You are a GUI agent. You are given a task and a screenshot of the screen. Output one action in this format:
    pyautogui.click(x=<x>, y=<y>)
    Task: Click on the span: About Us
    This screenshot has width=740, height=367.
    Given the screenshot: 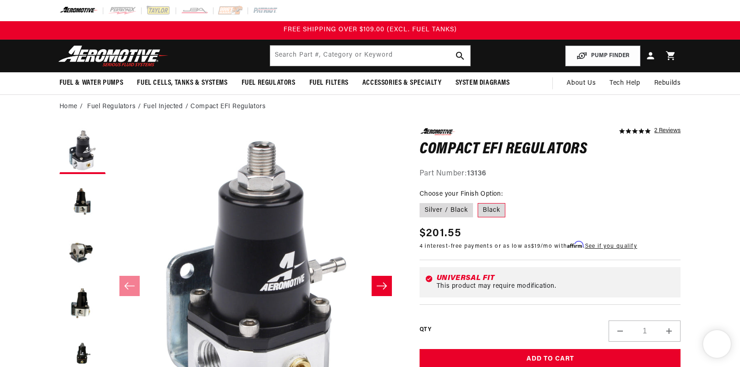 What is the action you would take?
    pyautogui.click(x=581, y=83)
    